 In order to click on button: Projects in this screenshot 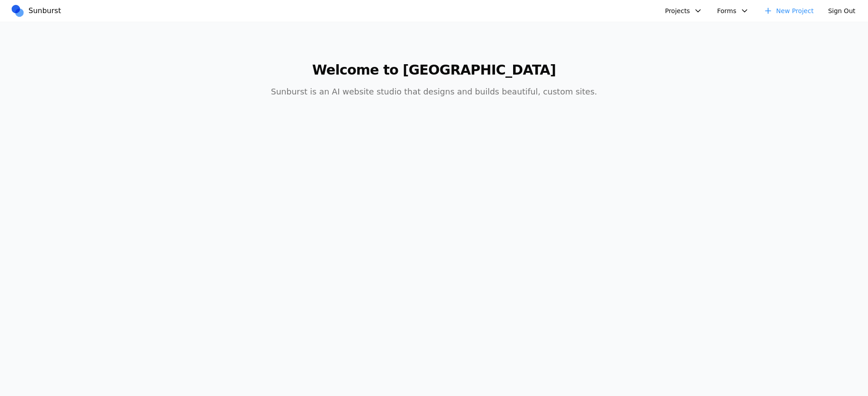, I will do `click(684, 10)`.